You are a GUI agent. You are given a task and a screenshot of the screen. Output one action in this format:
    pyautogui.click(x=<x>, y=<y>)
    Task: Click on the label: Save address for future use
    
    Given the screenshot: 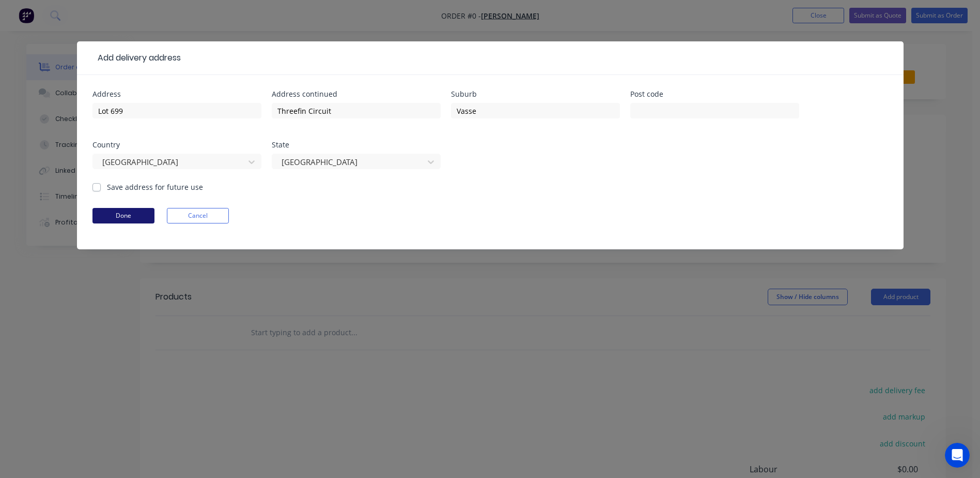 What is the action you would take?
    pyautogui.click(x=155, y=187)
    